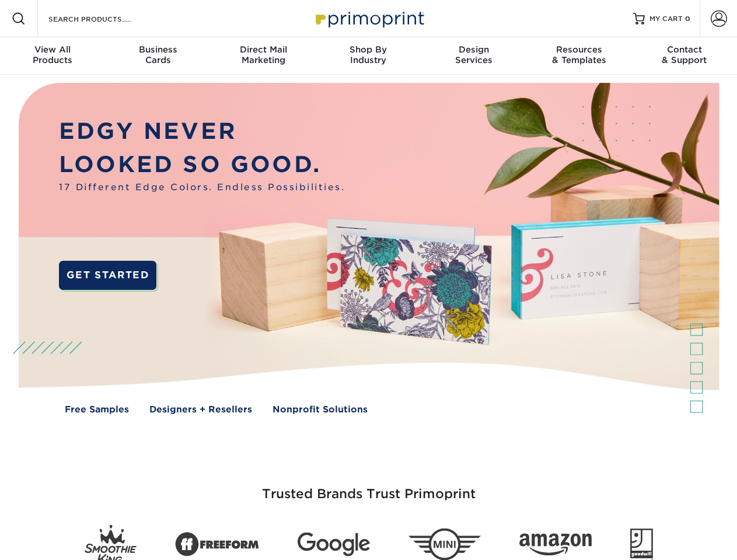 The height and width of the screenshot is (560, 737). I want to click on span: Contact, so click(684, 49).